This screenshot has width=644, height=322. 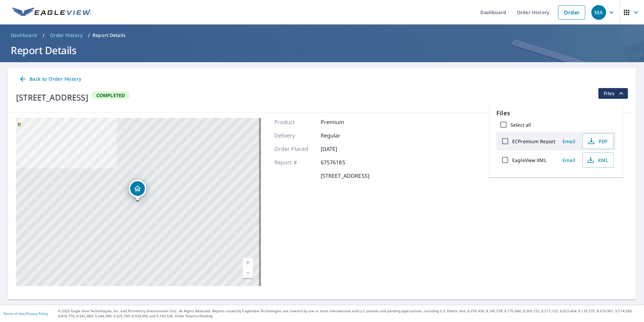 What do you see at coordinates (66, 35) in the screenshot?
I see `a: Order History` at bounding box center [66, 35].